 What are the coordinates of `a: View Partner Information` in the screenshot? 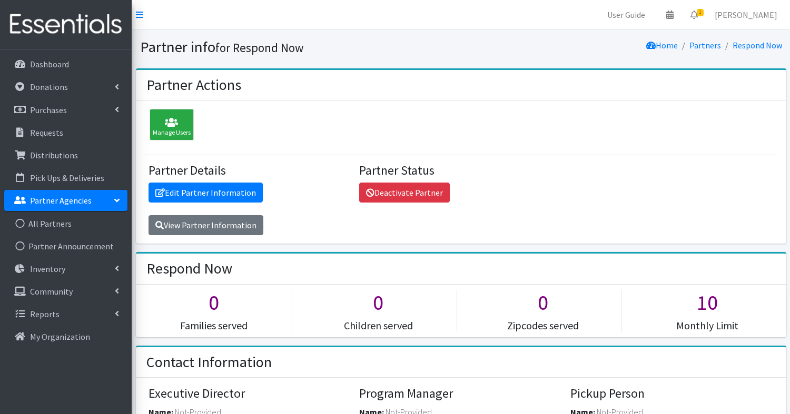 It's located at (206, 225).